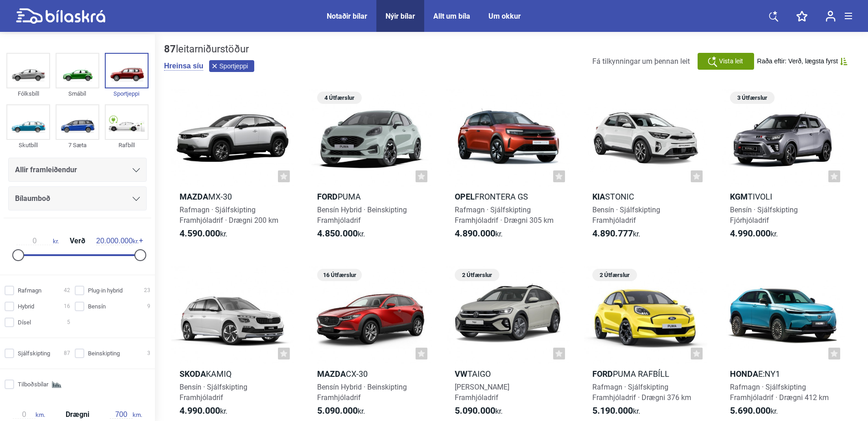  I want to click on span: Dísel, so click(24, 323).